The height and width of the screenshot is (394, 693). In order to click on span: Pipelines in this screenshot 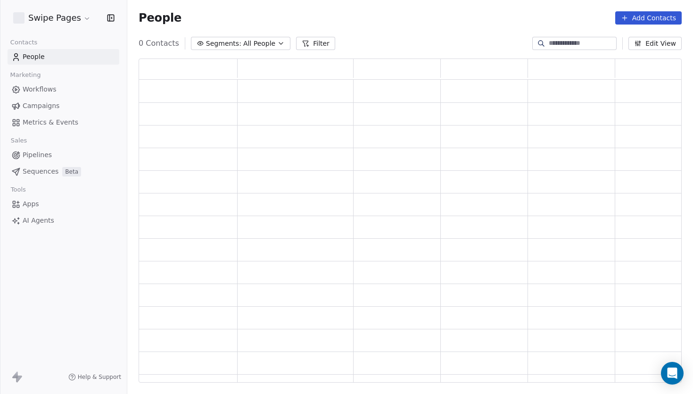, I will do `click(37, 155)`.